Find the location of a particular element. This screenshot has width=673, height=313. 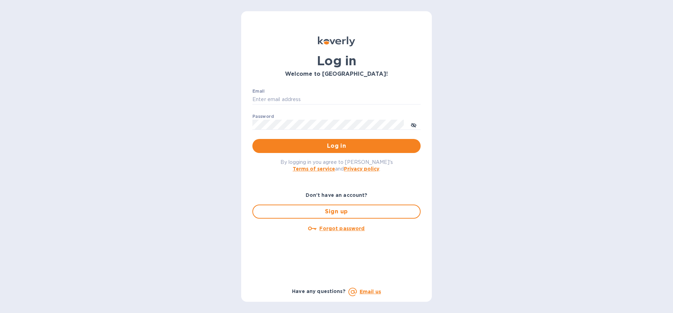

button: Log in is located at coordinates (336, 146).